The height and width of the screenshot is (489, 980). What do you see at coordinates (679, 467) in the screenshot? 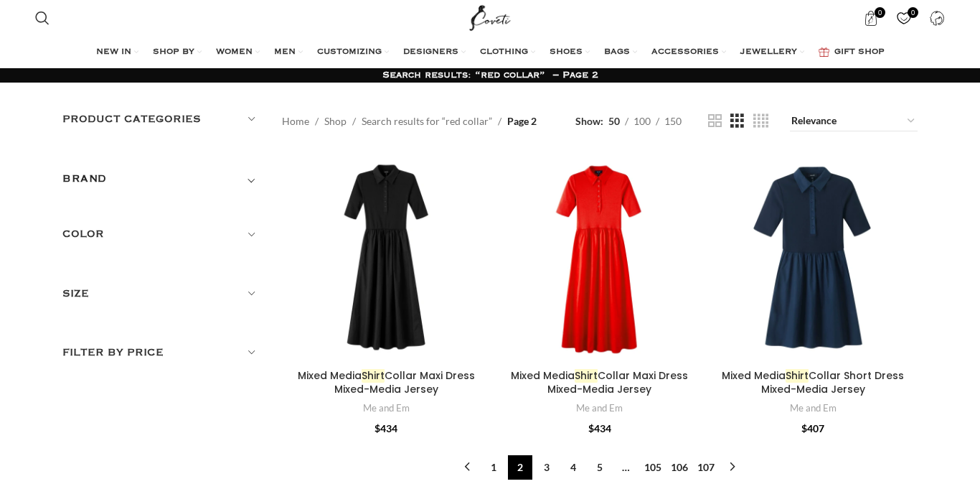
I see `a: Page 106` at bounding box center [679, 467].